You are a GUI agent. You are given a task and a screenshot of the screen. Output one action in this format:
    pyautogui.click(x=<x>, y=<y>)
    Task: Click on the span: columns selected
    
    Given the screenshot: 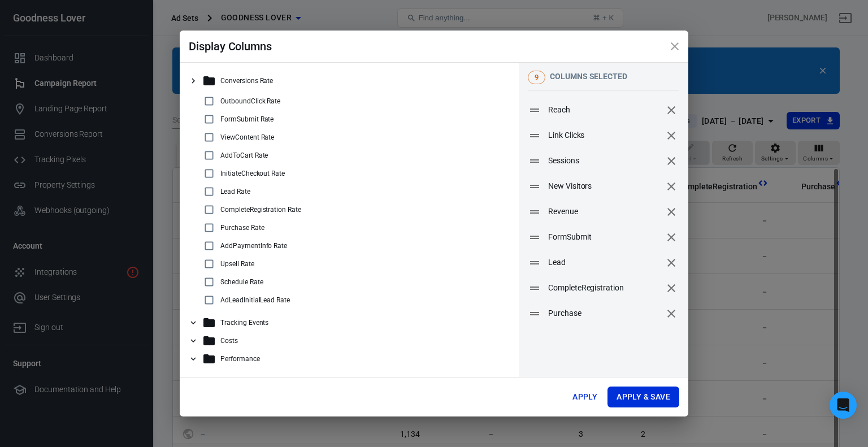 What is the action you would take?
    pyautogui.click(x=588, y=76)
    